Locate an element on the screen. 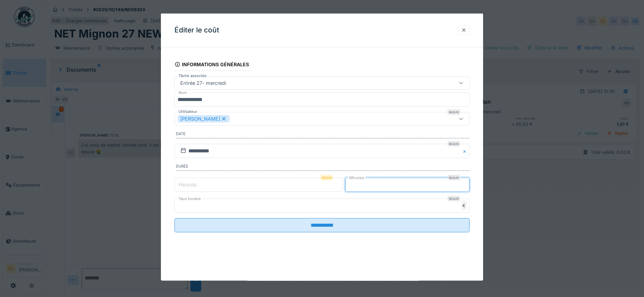 The image size is (644, 297). h3: Éditer le coût is located at coordinates (196, 30).